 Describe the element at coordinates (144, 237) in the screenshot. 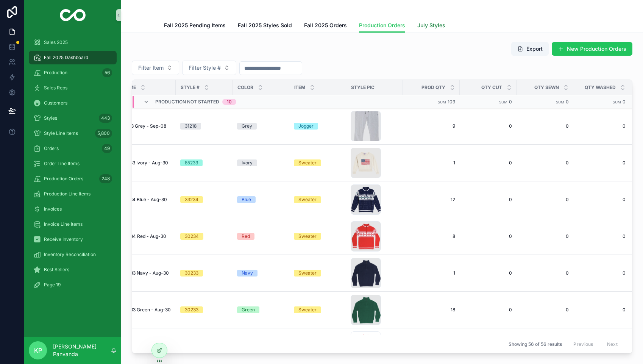

I see `span: 30234 Red - Aug-30` at that location.